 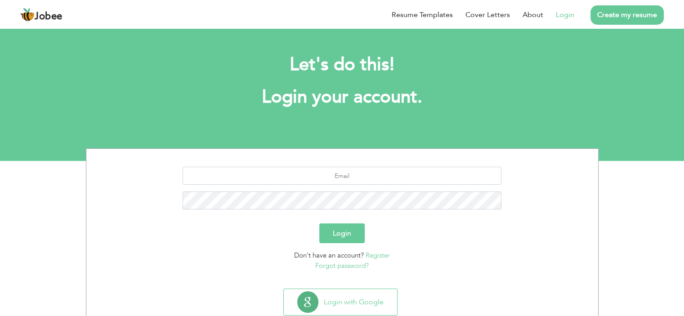 What do you see at coordinates (340, 302) in the screenshot?
I see `button: Login with Google` at bounding box center [340, 302].